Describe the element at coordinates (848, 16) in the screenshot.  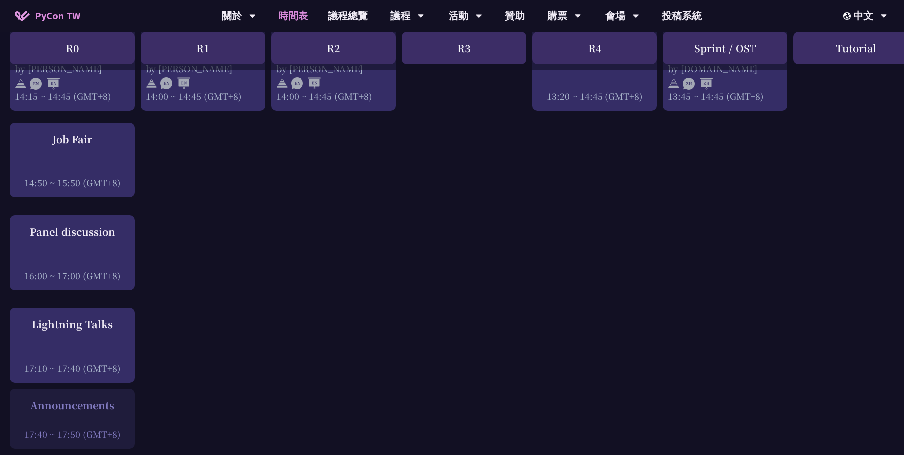
I see `img: Locale Icon` at that location.